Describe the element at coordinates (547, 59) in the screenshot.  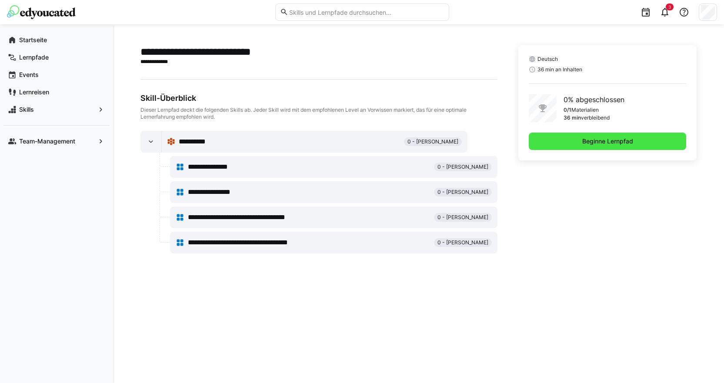
I see `span: Deutsch` at that location.